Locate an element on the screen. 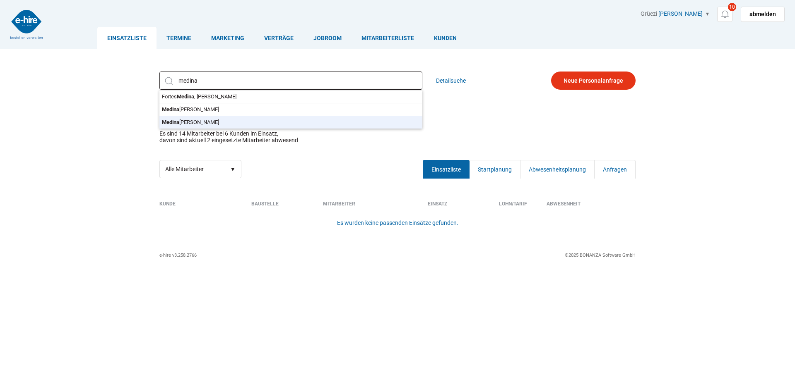 The width and height of the screenshot is (795, 384). span: 10 is located at coordinates (732, 7).